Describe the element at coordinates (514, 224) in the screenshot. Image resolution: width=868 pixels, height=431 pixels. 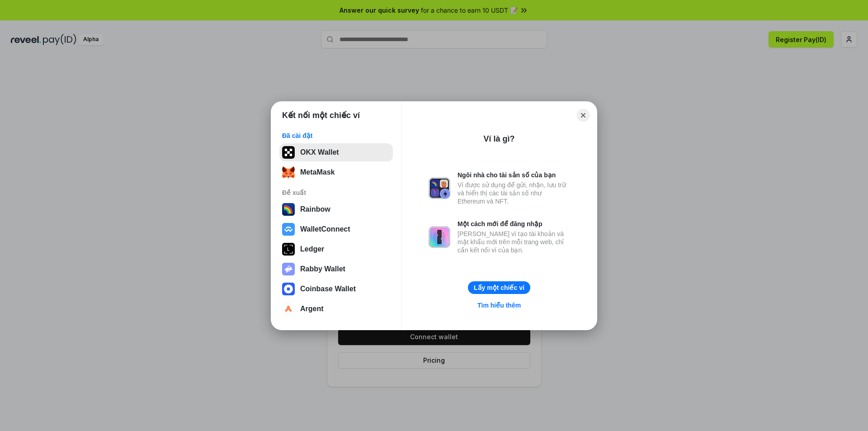
I see `div: Một cách mới để đăng nhập` at that location.